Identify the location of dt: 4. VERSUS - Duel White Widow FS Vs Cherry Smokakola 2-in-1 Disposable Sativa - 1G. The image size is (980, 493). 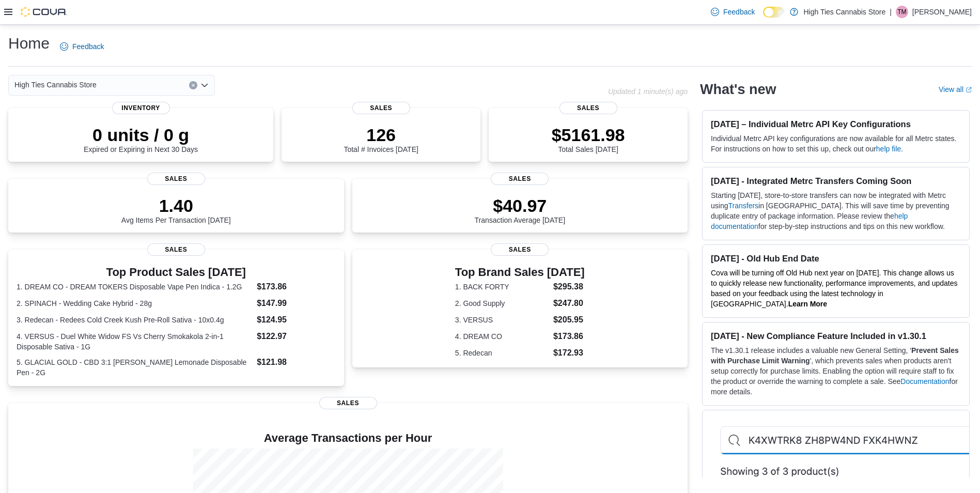
(134, 342).